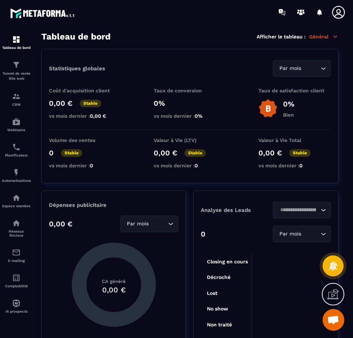 The image size is (353, 338). What do you see at coordinates (16, 311) in the screenshot?
I see `p: IA prospects` at bounding box center [16, 311].